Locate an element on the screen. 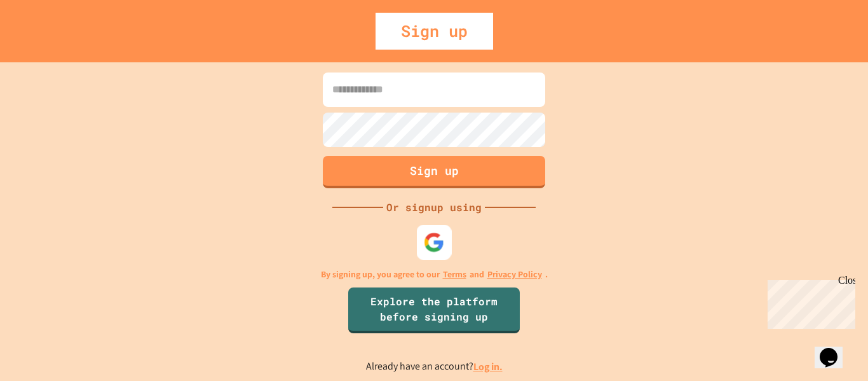  a: Explore the platform before signing up is located at coordinates (434, 311).